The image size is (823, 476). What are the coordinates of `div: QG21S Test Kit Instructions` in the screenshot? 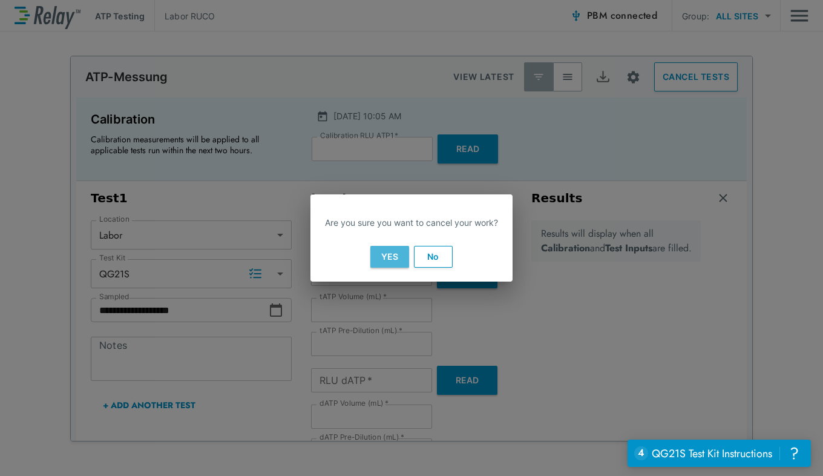 It's located at (84, 14).